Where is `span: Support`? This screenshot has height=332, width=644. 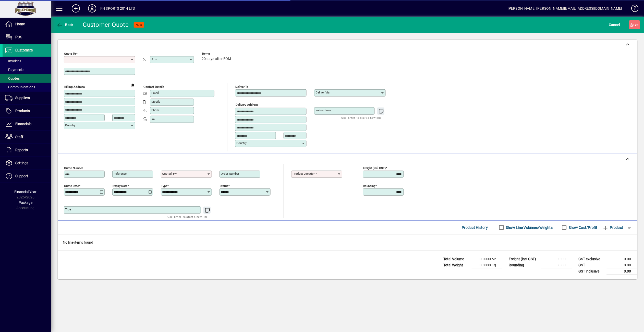 span: Support is located at coordinates (21, 176).